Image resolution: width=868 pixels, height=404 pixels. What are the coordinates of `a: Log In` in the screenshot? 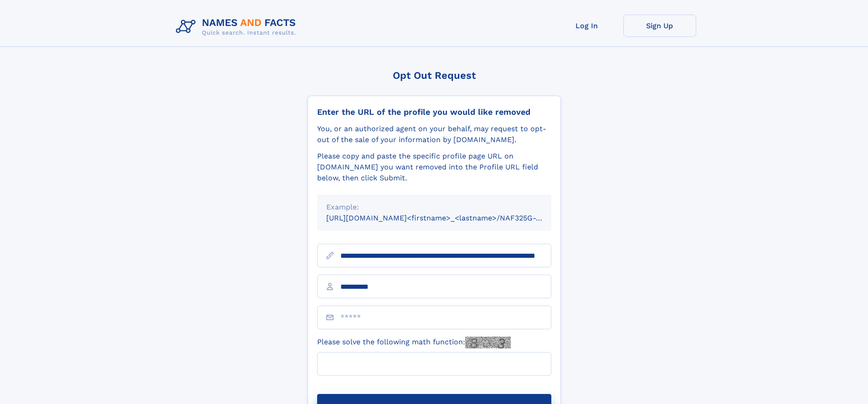 It's located at (587, 26).